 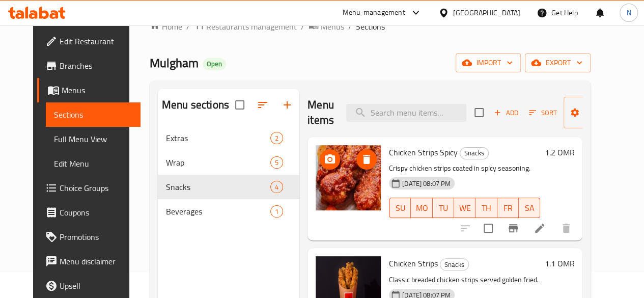 I want to click on span: import, so click(x=488, y=63).